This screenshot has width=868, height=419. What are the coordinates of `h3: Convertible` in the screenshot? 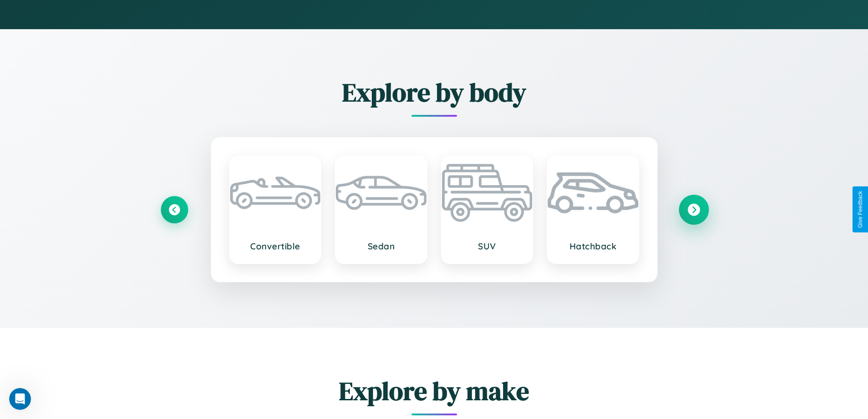 It's located at (275, 246).